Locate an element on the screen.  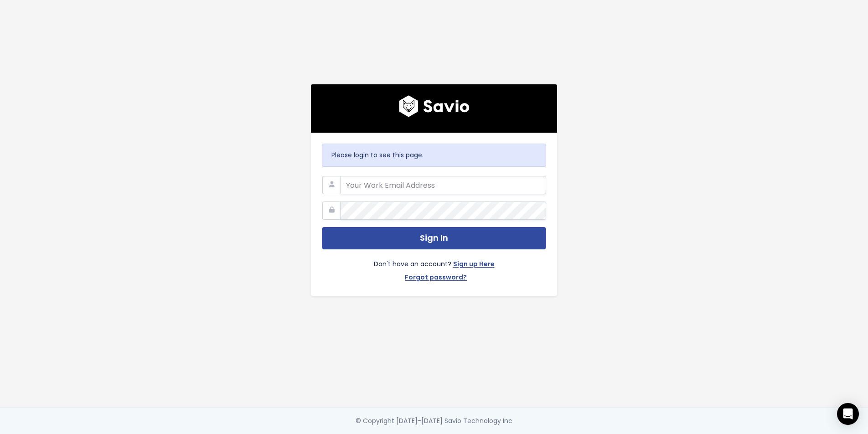
div: Don't have an account? is located at coordinates (434, 267).